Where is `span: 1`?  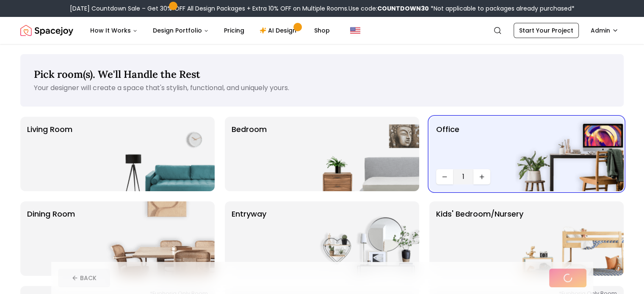 span: 1 is located at coordinates (463, 177).